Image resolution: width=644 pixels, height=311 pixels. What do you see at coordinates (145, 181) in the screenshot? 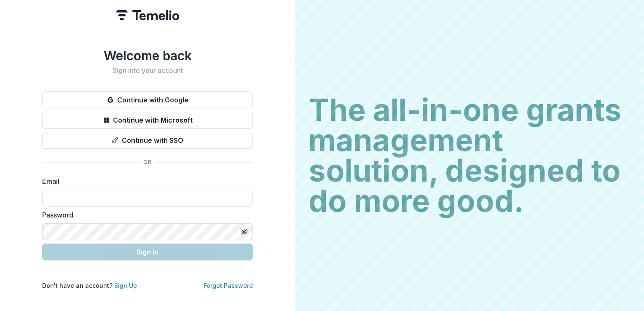
I see `label: Email` at bounding box center [145, 181].